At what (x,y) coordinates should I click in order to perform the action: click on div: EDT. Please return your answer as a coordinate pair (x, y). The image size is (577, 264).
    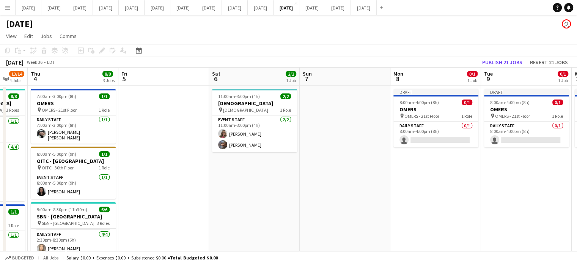
    Looking at the image, I should click on (51, 62).